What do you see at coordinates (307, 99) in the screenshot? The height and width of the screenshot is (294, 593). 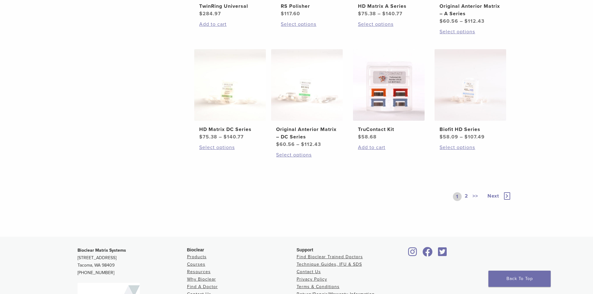 I see `a: Original Anterior Matrix - DC SeriesOriginal Anterior Matrix – DC Series` at bounding box center [307, 99].